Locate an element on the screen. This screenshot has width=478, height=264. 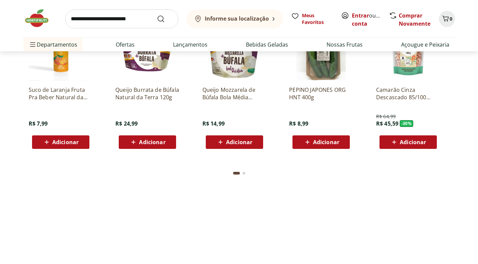
img: Hortifruti is located at coordinates (40, 18).